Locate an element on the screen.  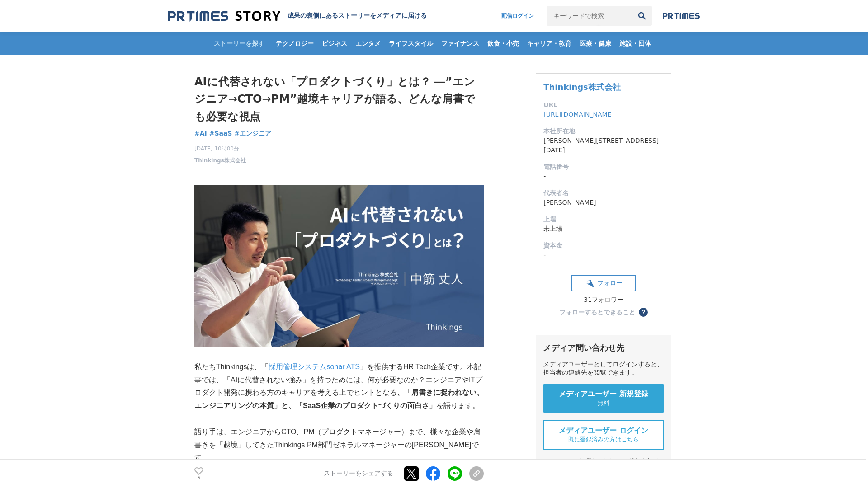
a: prtimes is located at coordinates (682, 16).